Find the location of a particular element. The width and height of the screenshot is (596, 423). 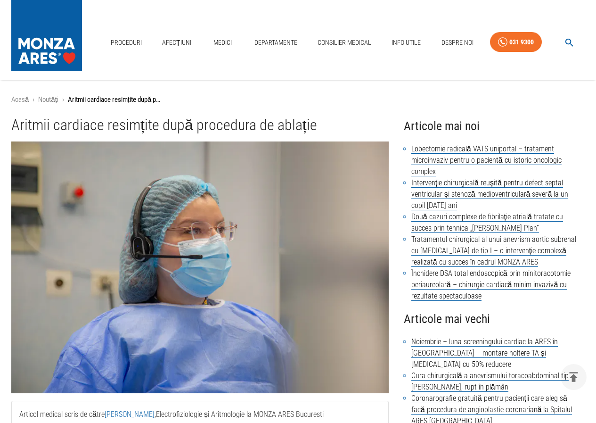

a: Intervenție chirurgicală reușită pentru defect septal ventricular și stenoză medioventriculară se... is located at coordinates (490, 194).